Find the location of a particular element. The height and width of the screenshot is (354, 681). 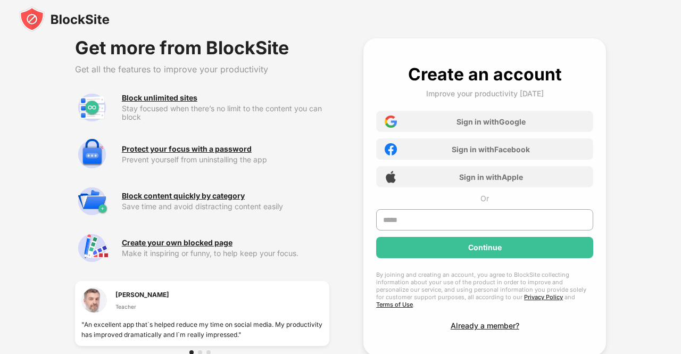

img: testimonial-1.jpg is located at coordinates (94, 300).